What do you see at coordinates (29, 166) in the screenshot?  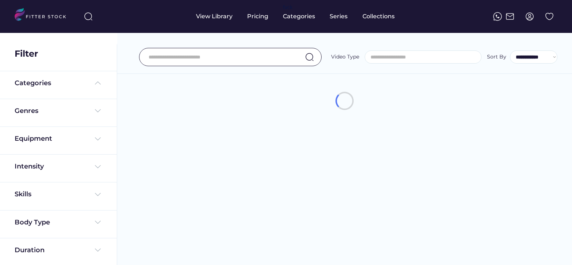 I see `div: Intensity` at bounding box center [29, 166].